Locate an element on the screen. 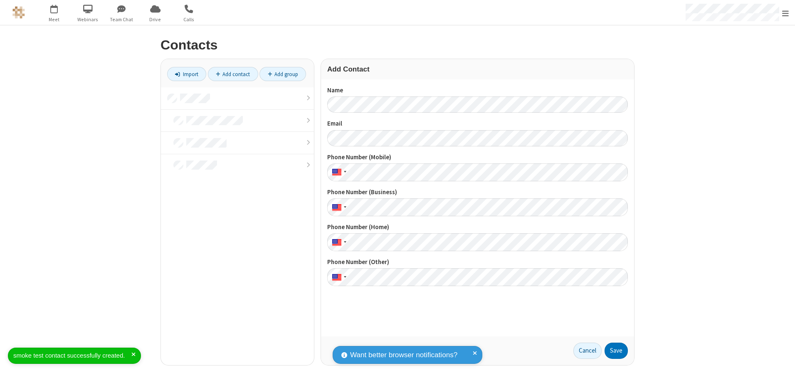 This screenshot has height=378, width=795. span: Meet is located at coordinates (54, 20).